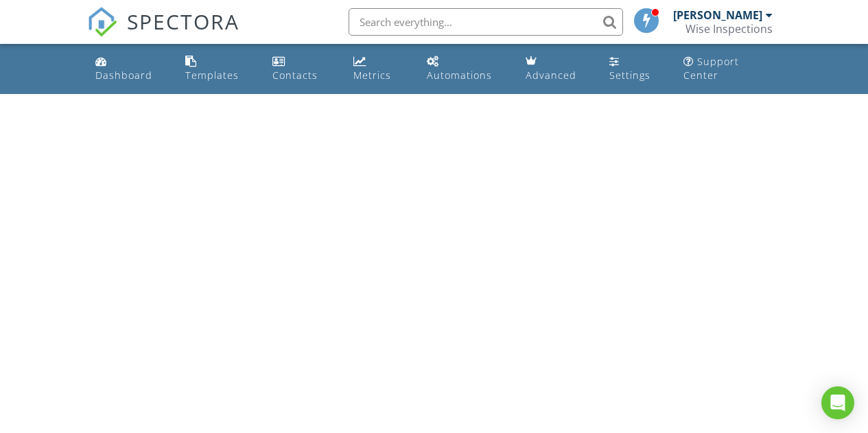 Image resolution: width=868 pixels, height=433 pixels. I want to click on a: Templates, so click(217, 69).